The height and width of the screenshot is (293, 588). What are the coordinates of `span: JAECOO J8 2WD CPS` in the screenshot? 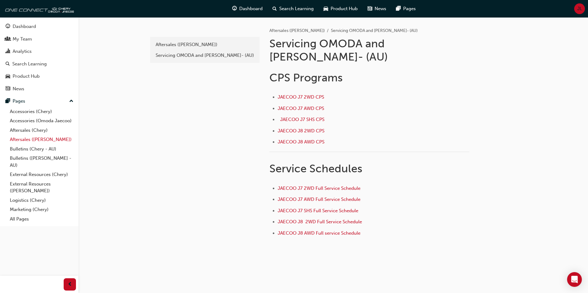 It's located at (301, 131).